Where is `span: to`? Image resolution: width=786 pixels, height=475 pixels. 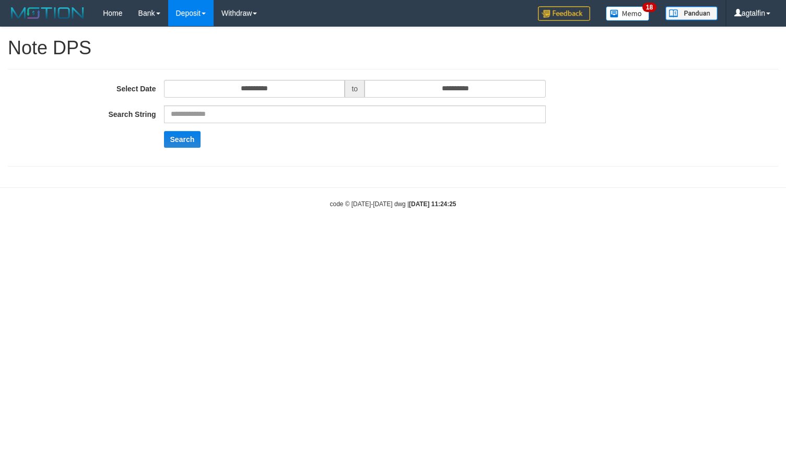 span: to is located at coordinates (355, 89).